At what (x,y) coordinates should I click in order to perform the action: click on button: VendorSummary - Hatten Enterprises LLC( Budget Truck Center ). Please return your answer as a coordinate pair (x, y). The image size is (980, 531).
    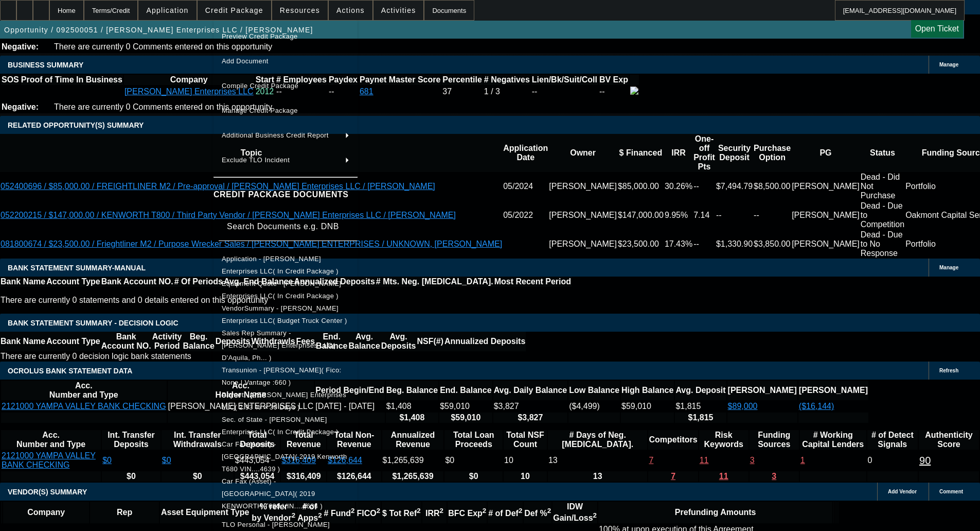
    Looking at the image, I should click on (286, 314).